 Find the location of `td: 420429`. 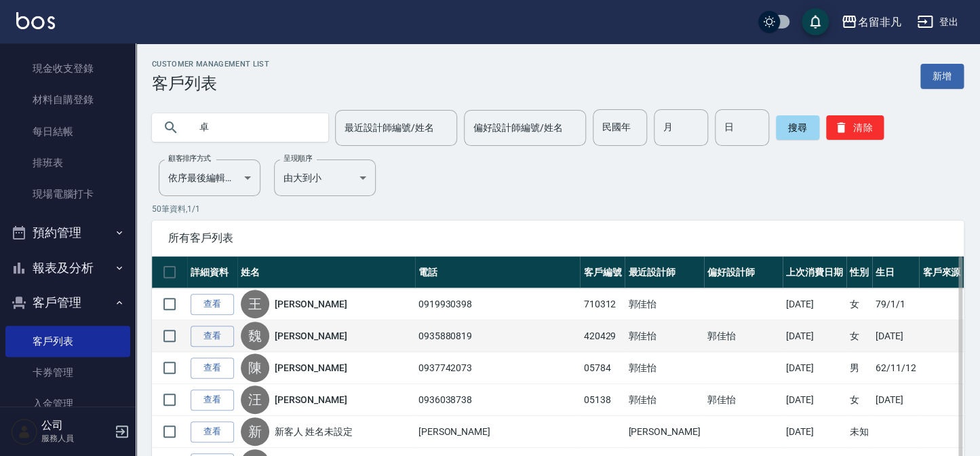

td: 420429 is located at coordinates (602, 336).